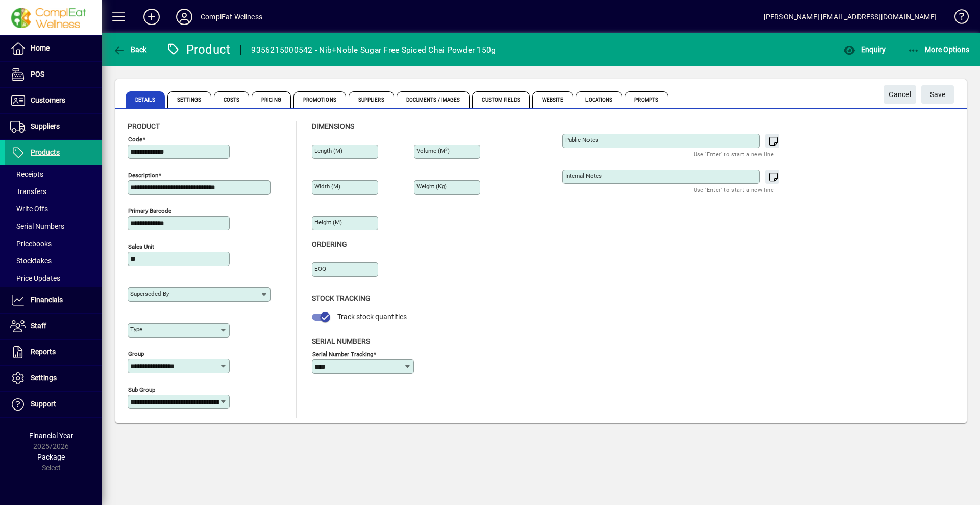  I want to click on span: Documents / Images, so click(433, 100).